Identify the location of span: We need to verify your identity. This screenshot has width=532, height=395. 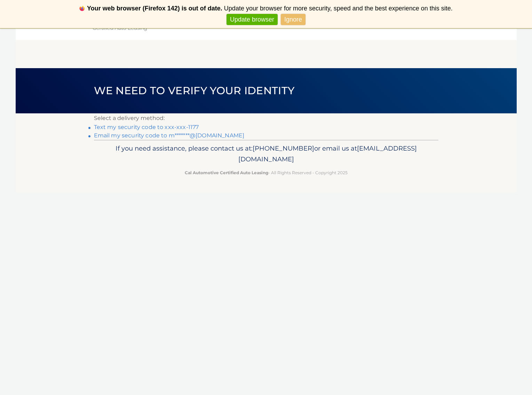
(194, 90).